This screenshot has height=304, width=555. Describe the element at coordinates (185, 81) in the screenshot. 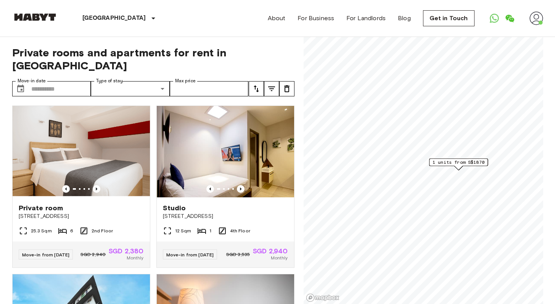

I see `label: Max price` at that location.